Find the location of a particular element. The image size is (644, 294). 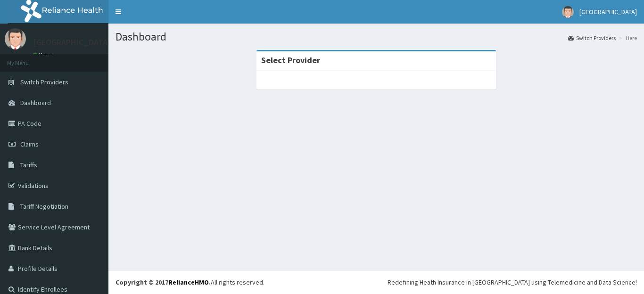

span: Tariffs is located at coordinates (29, 165).